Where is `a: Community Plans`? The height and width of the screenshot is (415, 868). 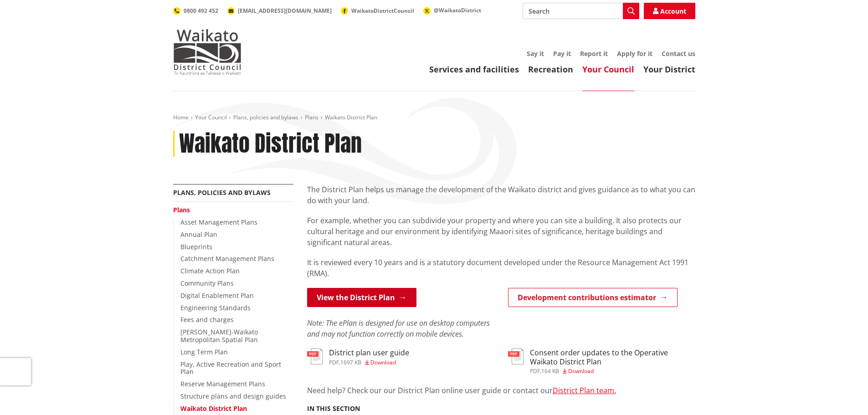
a: Community Plans is located at coordinates (207, 283).